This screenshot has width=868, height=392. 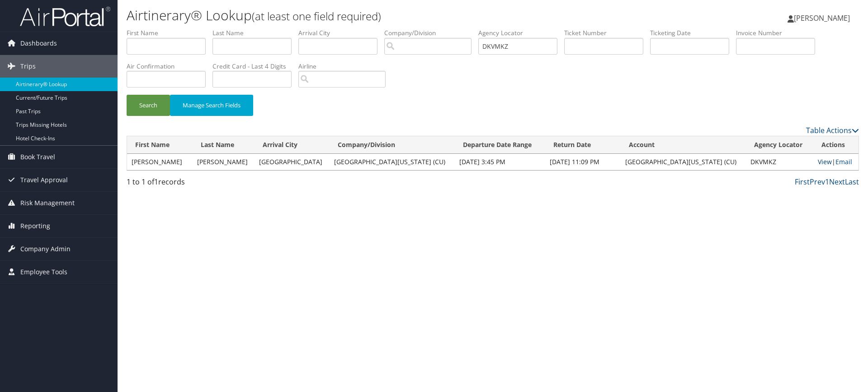 I want to click on label: Ticket Number, so click(x=607, y=33).